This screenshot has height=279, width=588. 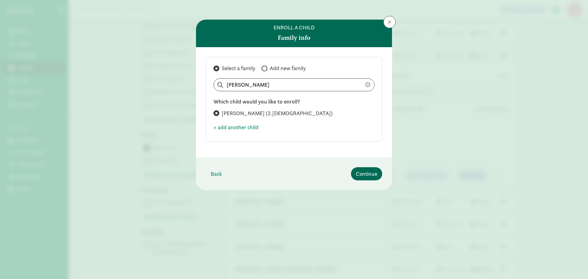 What do you see at coordinates (294, 28) in the screenshot?
I see `h6: Enroll a child` at bounding box center [294, 28].